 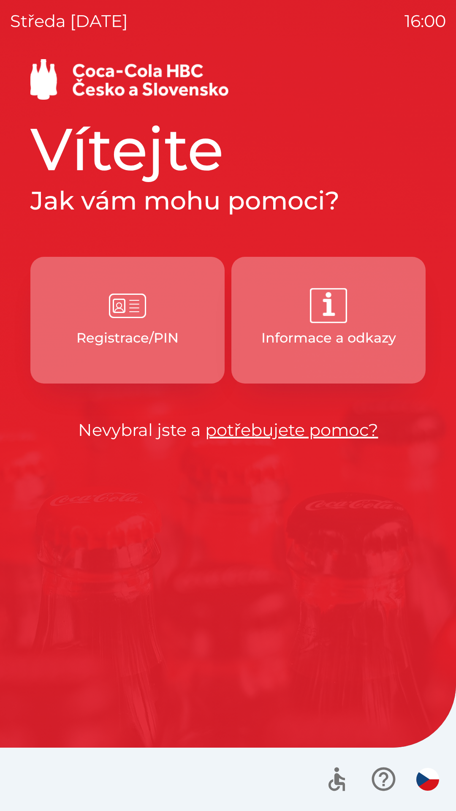 What do you see at coordinates (228, 149) in the screenshot?
I see `h1: Vítejte` at bounding box center [228, 149].